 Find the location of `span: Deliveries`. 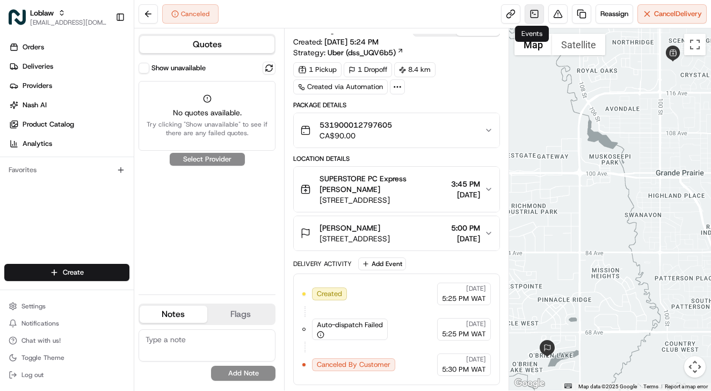

span: Deliveries is located at coordinates (38, 67).